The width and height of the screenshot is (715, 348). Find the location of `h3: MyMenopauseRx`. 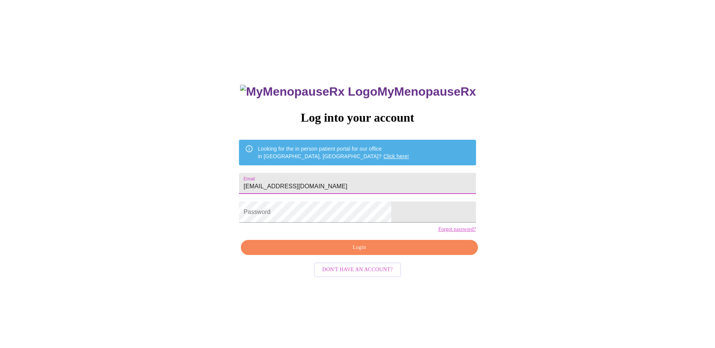

h3: MyMenopauseRx is located at coordinates (358, 92).